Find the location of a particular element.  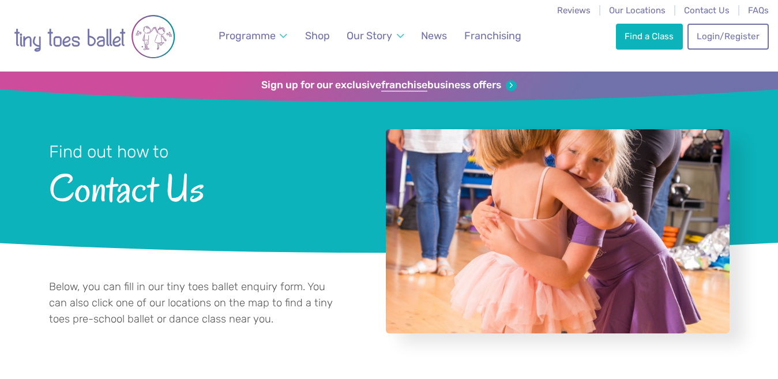

a: Reviews is located at coordinates (574, 10).